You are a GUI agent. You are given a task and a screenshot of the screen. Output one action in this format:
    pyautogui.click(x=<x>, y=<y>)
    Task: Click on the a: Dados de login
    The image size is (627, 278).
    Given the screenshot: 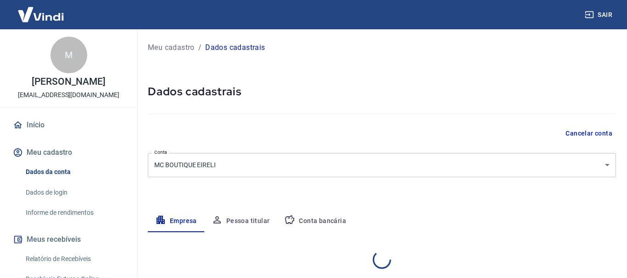 What is the action you would take?
    pyautogui.click(x=74, y=193)
    